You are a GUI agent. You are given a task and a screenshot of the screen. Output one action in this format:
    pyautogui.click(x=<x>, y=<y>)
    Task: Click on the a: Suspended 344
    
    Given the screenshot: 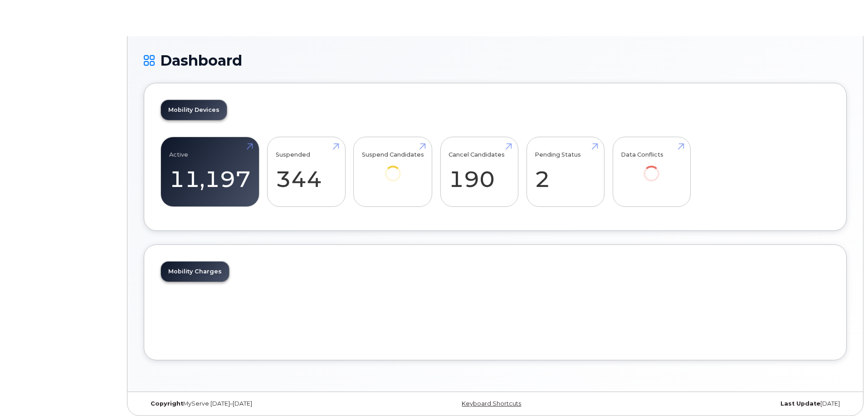 What is the action you would take?
    pyautogui.click(x=306, y=172)
    